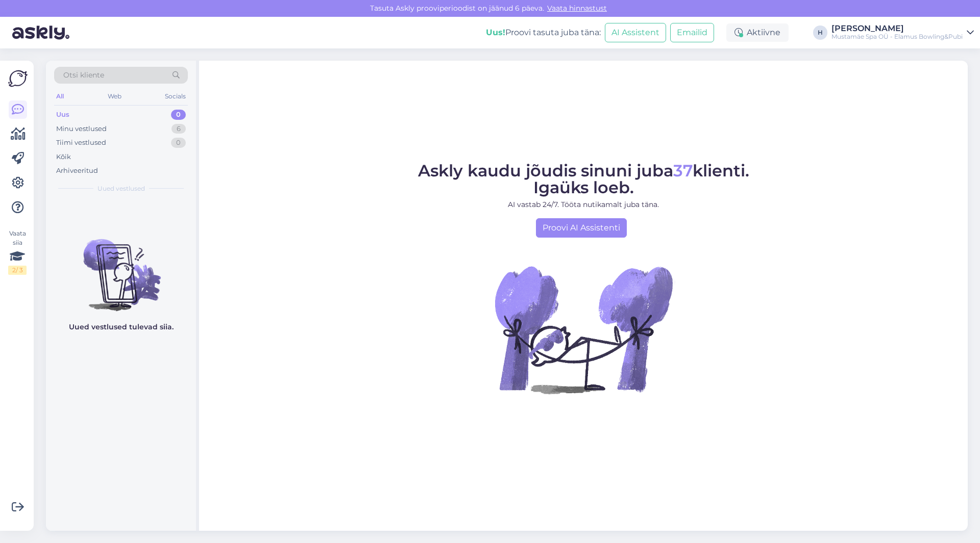 This screenshot has height=543, width=980. What do you see at coordinates (17, 252) in the screenshot?
I see `div: Vaata siia` at bounding box center [17, 252].